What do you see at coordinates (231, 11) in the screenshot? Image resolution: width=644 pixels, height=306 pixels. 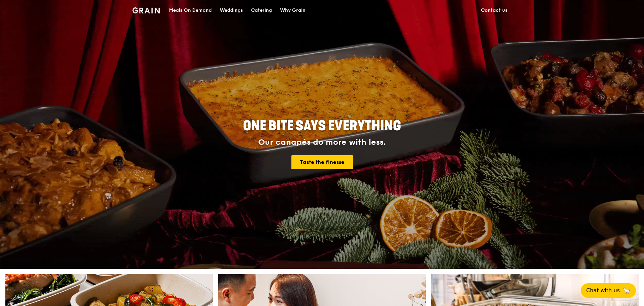 I see `div: Weddings` at bounding box center [231, 11].